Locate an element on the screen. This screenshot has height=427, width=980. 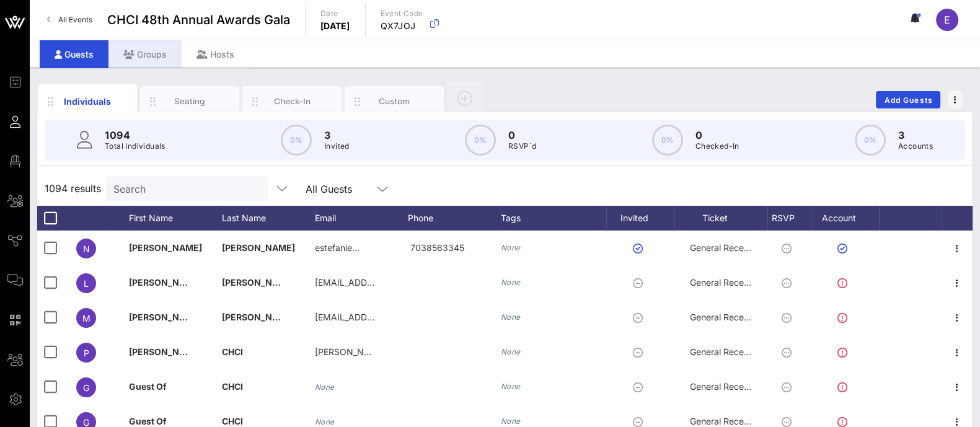
span: Add Guests is located at coordinates (908, 100).